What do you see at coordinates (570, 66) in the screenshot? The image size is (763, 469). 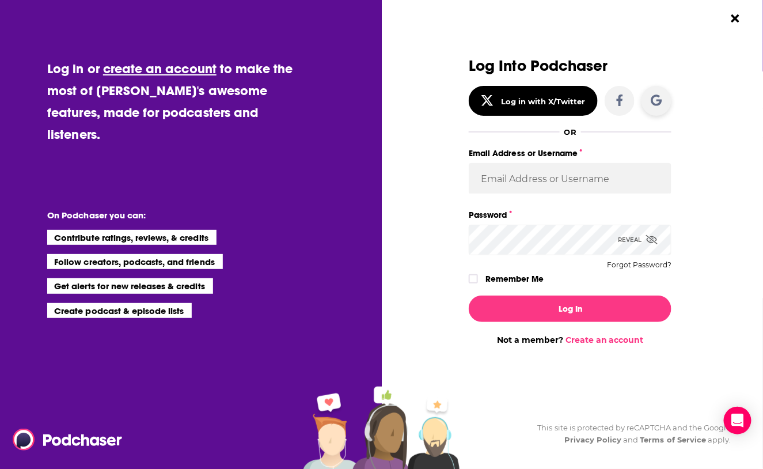 I see `h3: Log Into Podchaser` at bounding box center [570, 66].